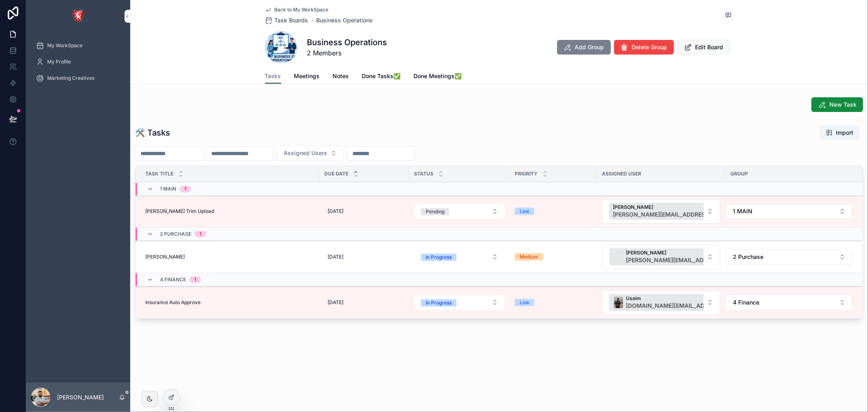 This screenshot has width=868, height=412. Describe the element at coordinates (554, 257) in the screenshot. I see `a: Medium` at that location.